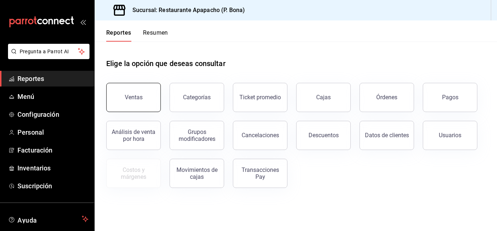 The image size is (497, 231). I want to click on button: Cajas, so click(324, 97).